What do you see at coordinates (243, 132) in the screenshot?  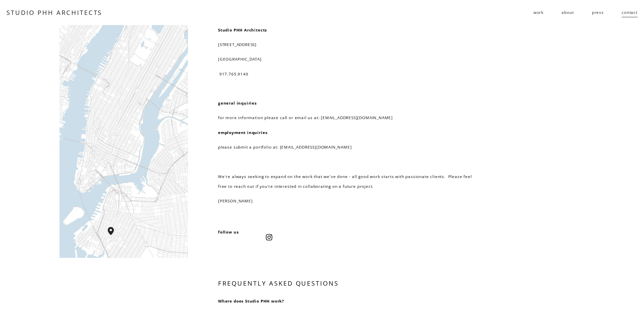 I see `strong: employment inquiries` at bounding box center [243, 132].